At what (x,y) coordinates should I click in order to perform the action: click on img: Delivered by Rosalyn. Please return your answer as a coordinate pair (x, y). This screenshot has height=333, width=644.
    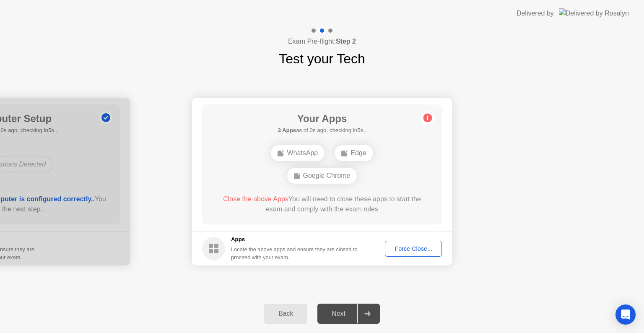
    Looking at the image, I should click on (593, 13).